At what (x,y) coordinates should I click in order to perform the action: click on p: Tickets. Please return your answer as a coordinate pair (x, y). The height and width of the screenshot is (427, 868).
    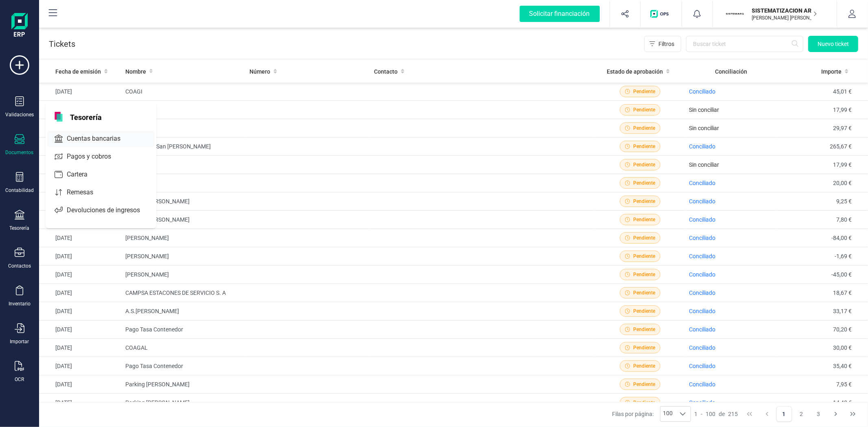
    Looking at the image, I should click on (62, 44).